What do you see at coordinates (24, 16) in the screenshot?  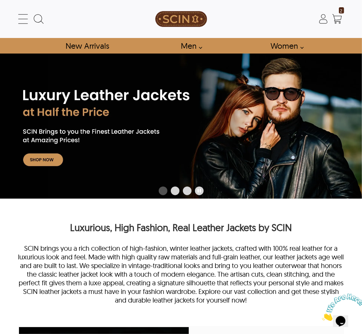 I see `img: Chat attention grabber` at bounding box center [24, 16].